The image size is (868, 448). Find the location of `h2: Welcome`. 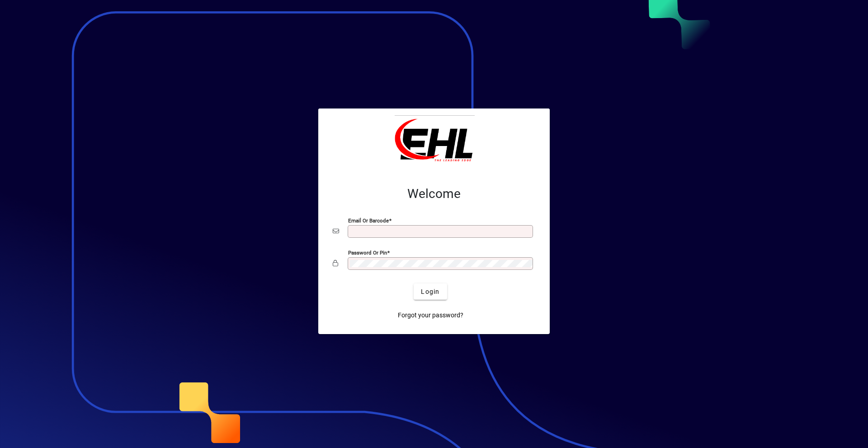

h2: Welcome is located at coordinates (434, 194).